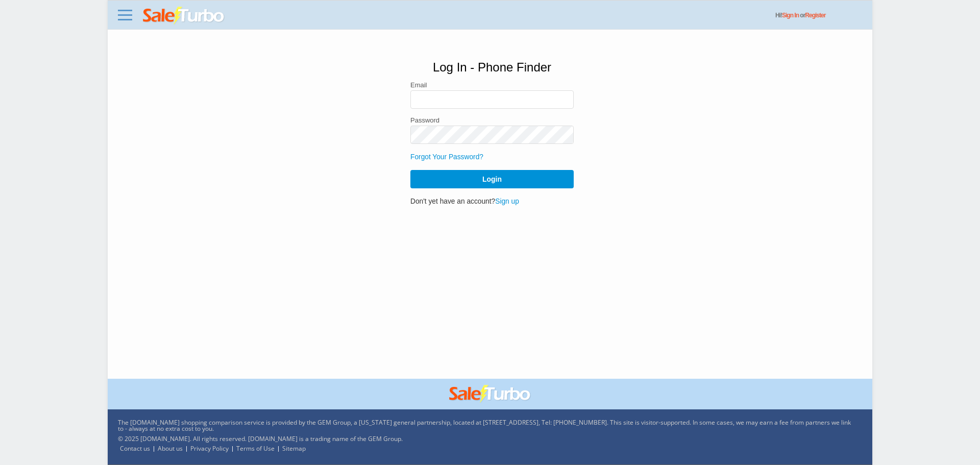  I want to click on a: About us, so click(170, 448).